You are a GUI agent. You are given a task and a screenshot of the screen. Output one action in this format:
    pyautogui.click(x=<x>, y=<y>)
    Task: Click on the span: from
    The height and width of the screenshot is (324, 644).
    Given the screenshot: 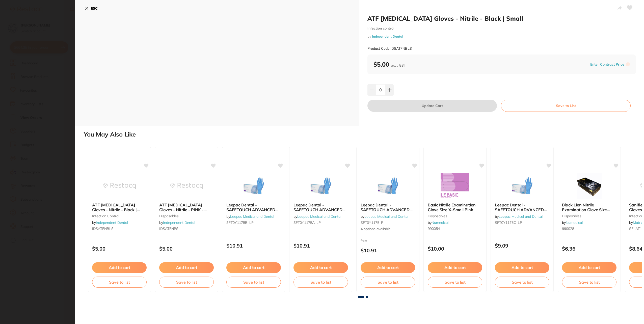 What is the action you would take?
    pyautogui.click(x=364, y=241)
    